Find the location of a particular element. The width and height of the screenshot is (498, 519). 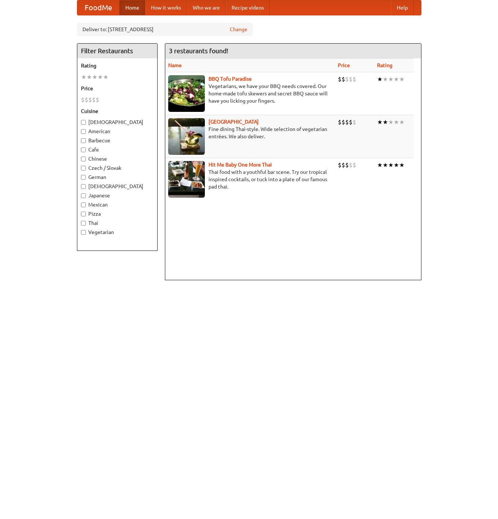

input: Vegetarian is located at coordinates (83, 232).